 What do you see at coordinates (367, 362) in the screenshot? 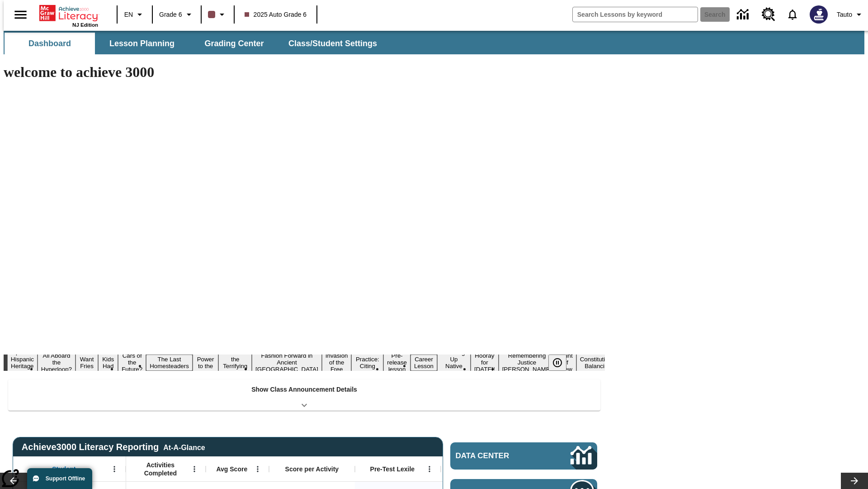
I see `button: Slide 11 Mixed Practice: Citing Evidence` at bounding box center [367, 362].